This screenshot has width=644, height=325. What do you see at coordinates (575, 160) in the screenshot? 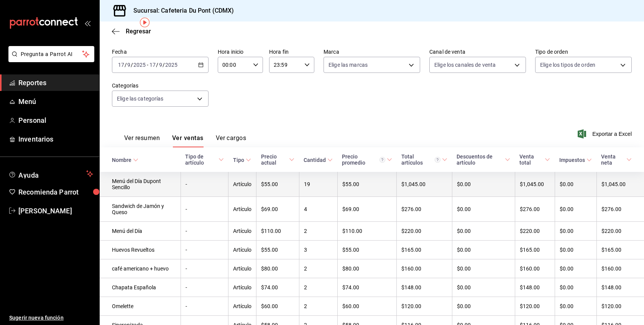
I see `span: Impuestos` at bounding box center [575, 160].